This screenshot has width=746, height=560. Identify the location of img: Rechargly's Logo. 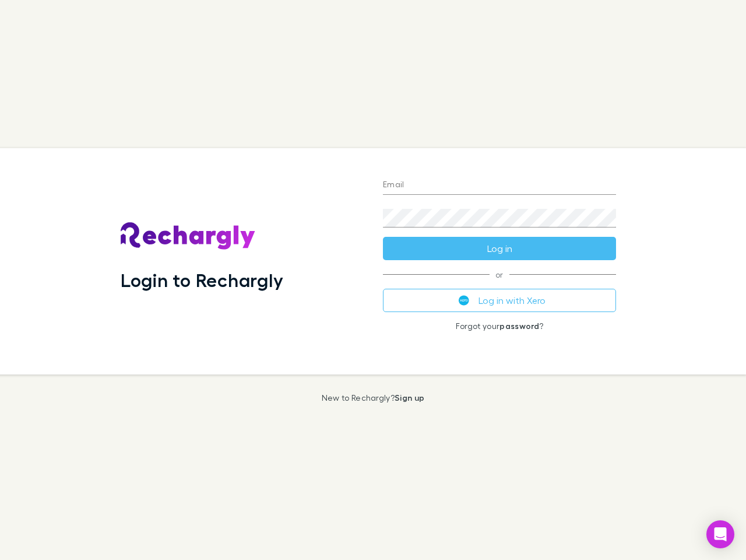
(189, 236).